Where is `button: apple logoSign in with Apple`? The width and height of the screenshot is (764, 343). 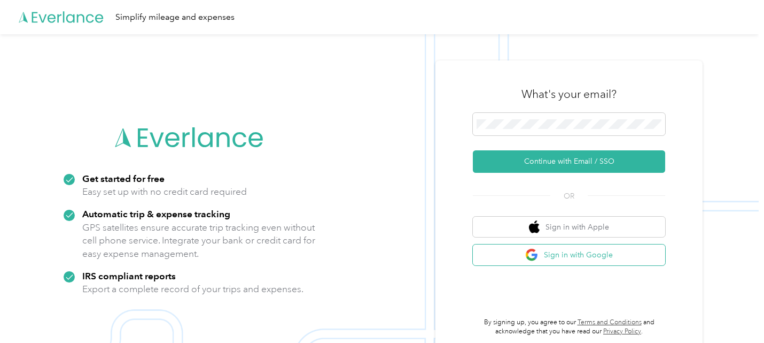 button: apple logoSign in with Apple is located at coordinates (569, 227).